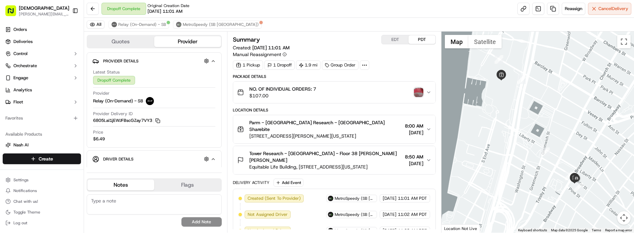 This screenshot has height=233, width=634. What do you see at coordinates (454, 229) in the screenshot?
I see `a: Open this area in Google Maps (opens a new window)` at bounding box center [454, 229].